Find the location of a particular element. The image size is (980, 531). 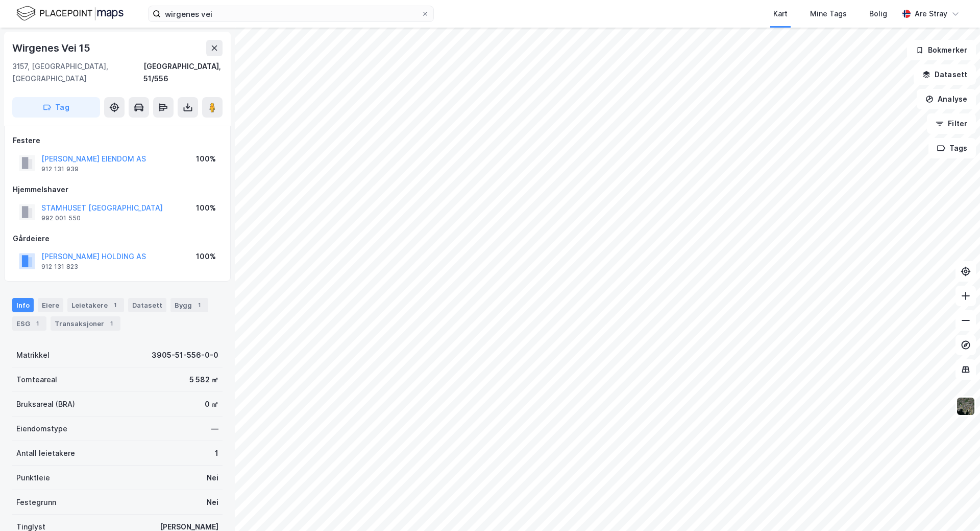

div: Antall leietakere is located at coordinates (45, 454).